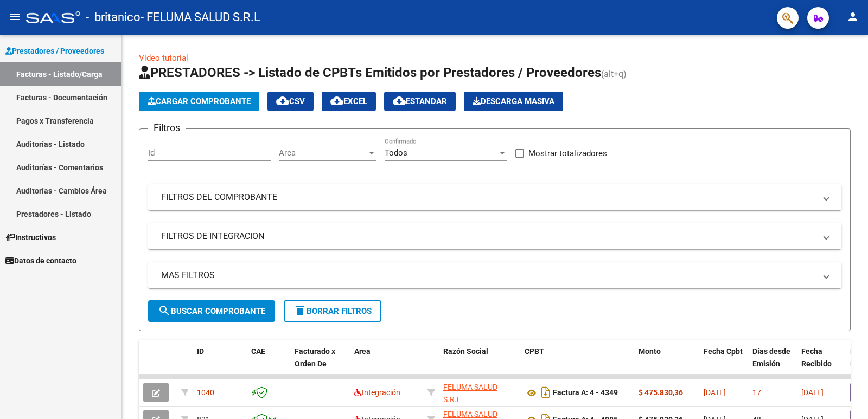  What do you see at coordinates (200, 351) in the screenshot?
I see `span: ID` at bounding box center [200, 351].